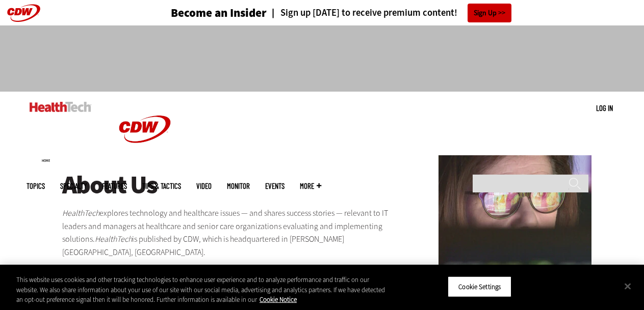  What do you see at coordinates (479, 287) in the screenshot?
I see `button: Cookie Settings` at bounding box center [479, 287].